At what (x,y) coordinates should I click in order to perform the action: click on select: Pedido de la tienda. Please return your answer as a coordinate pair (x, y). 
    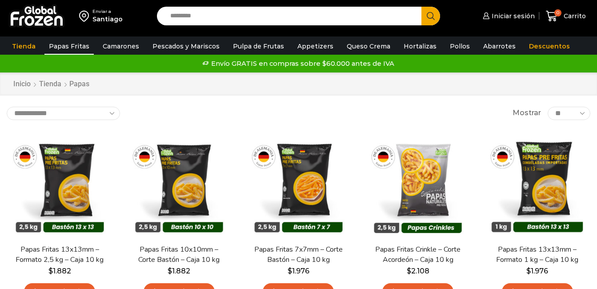
    Looking at the image, I should click on (63, 113).